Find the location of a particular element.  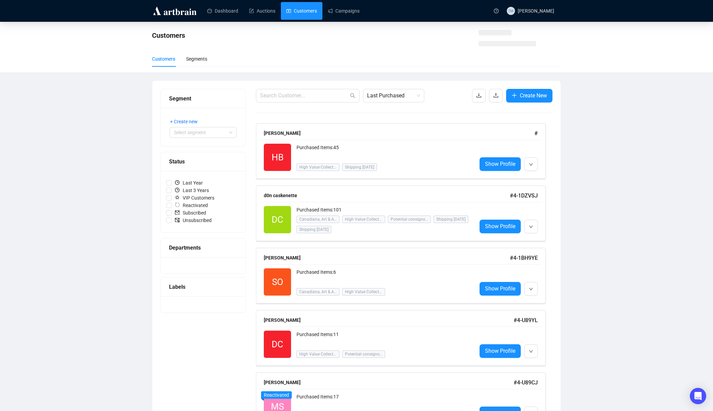

span: Customers is located at coordinates (168, 35).